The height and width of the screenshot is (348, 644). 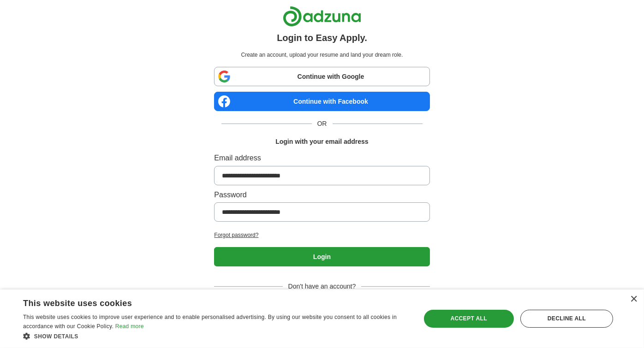 I want to click on p: Create an account, upload your resume and land your dream role., so click(x=321, y=55).